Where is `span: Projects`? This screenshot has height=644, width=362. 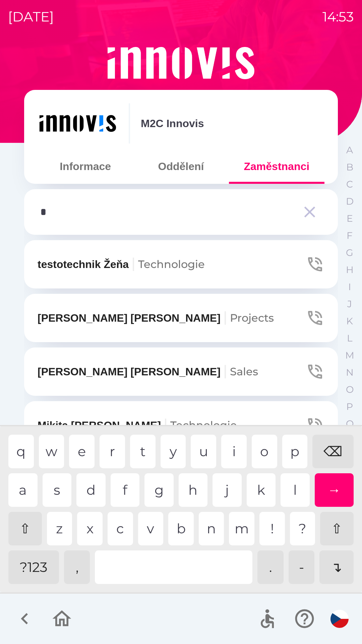
span: Projects is located at coordinates (251, 318).